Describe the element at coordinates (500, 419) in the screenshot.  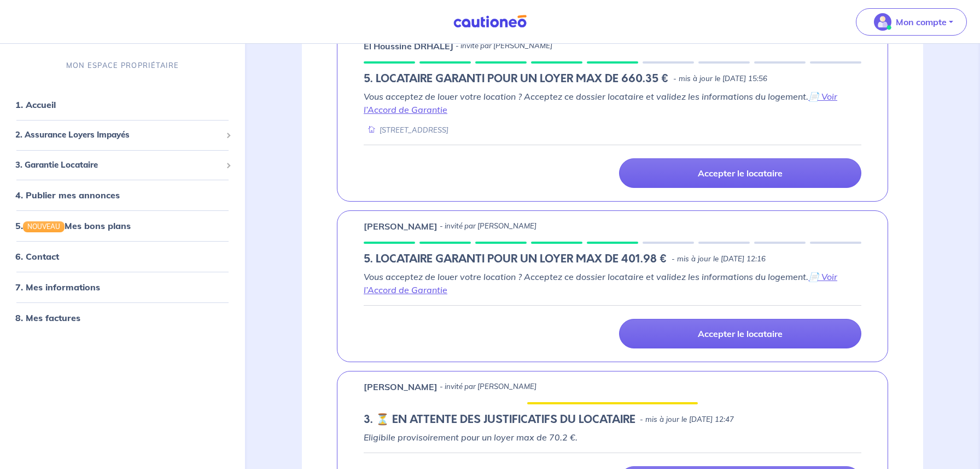
I see `h5: 3. ⏳️️ EN ATTENTE DES JUSTIFICATIFS DU LOCATAIRE` at that location.